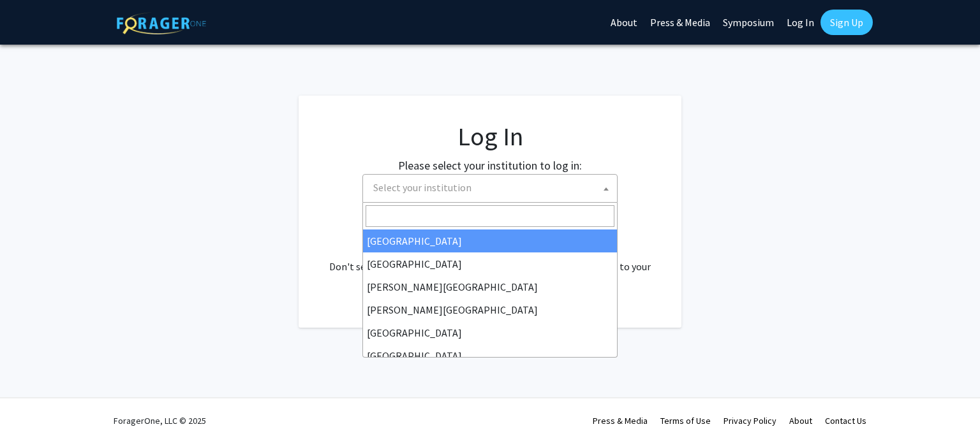 This screenshot has height=443, width=980. Describe the element at coordinates (490, 216) in the screenshot. I see `input: Search` at that location.